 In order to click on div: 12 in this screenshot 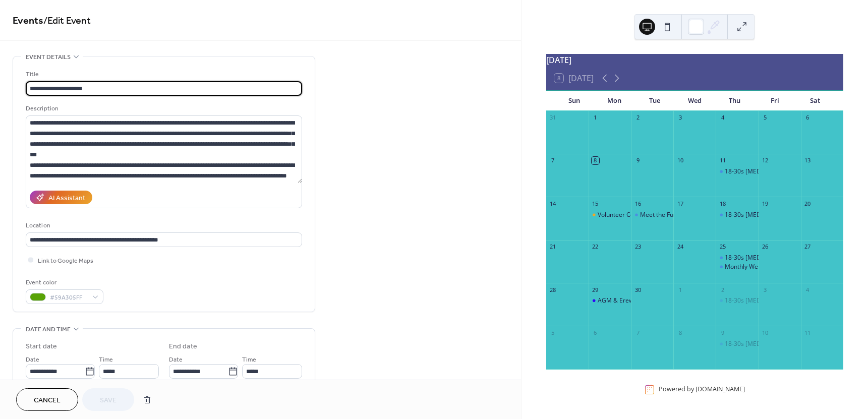, I will do `click(764, 161)`.